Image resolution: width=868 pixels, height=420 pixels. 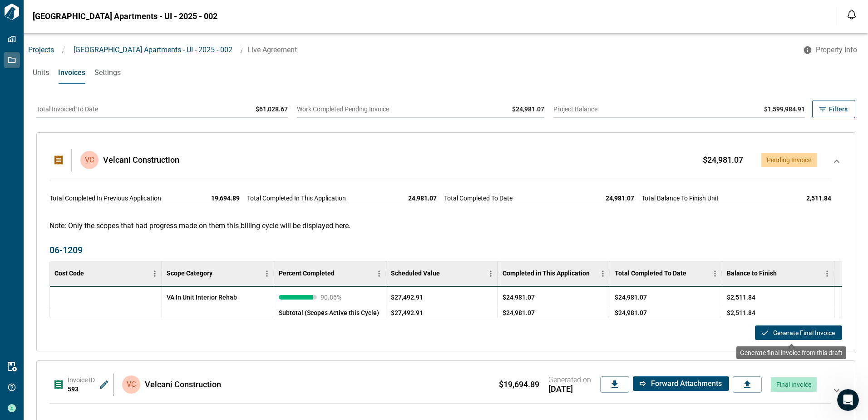 I want to click on span: Work Completed Pending Invoice, so click(x=343, y=109).